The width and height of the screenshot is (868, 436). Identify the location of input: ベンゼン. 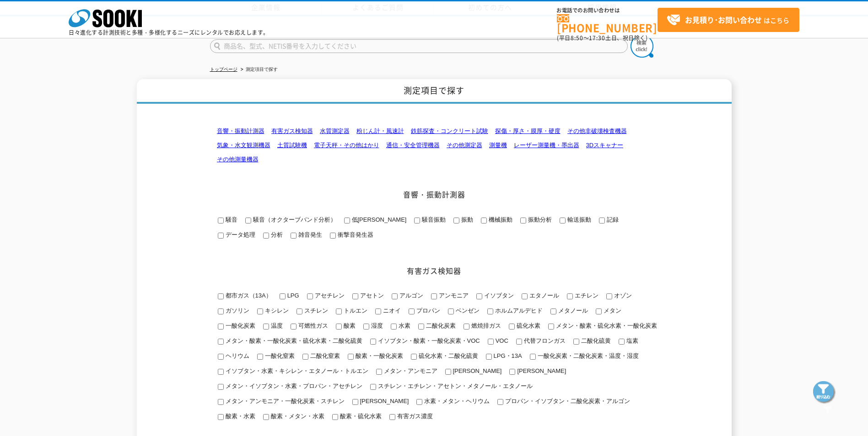
(450, 311).